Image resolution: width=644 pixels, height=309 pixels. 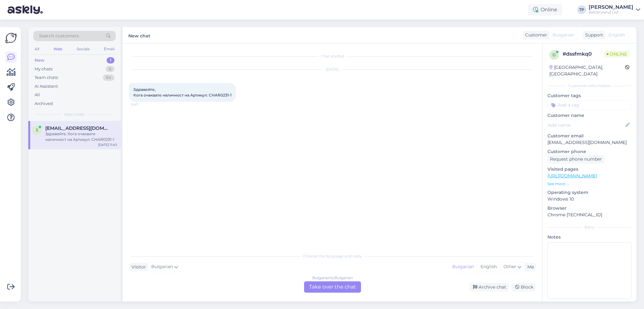 I want to click on div: Email, so click(x=109, y=49).